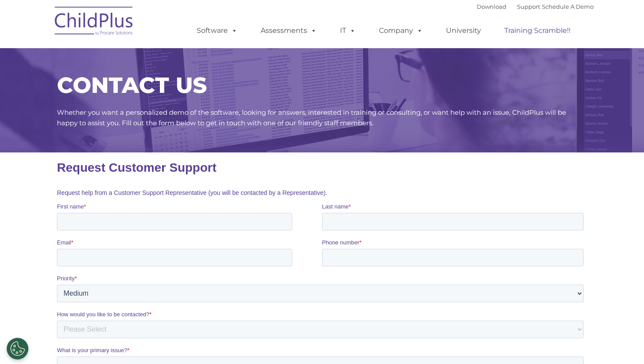 Image resolution: width=644 pixels, height=364 pixels. I want to click on span: Phone number, so click(283, 90).